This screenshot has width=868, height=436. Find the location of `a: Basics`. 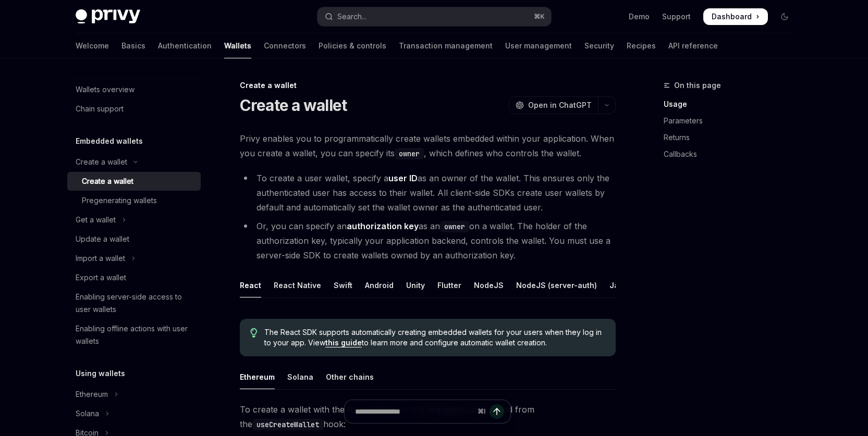

a: Basics is located at coordinates (134, 46).